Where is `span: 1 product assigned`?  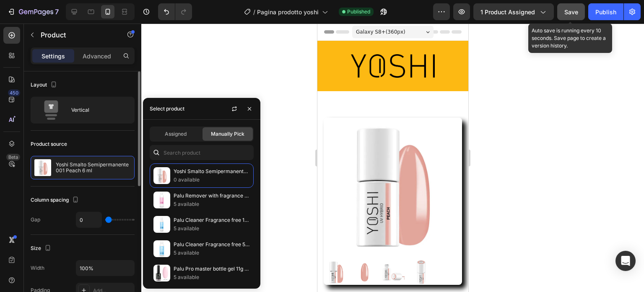 span: 1 product assigned is located at coordinates (508, 12).